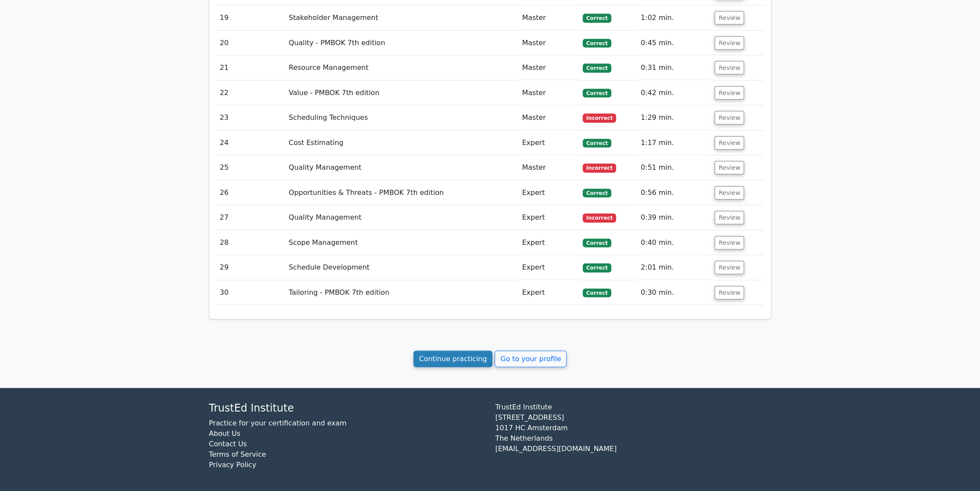 This screenshot has height=491, width=980. I want to click on td: 24, so click(251, 143).